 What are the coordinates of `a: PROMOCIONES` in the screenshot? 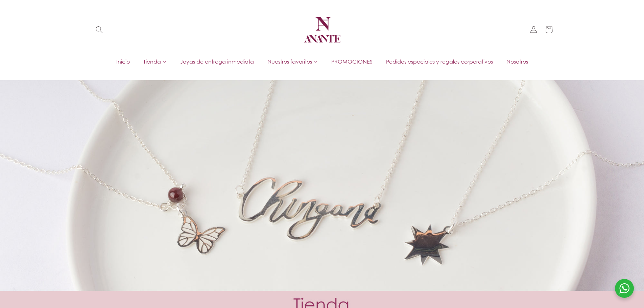 It's located at (352, 62).